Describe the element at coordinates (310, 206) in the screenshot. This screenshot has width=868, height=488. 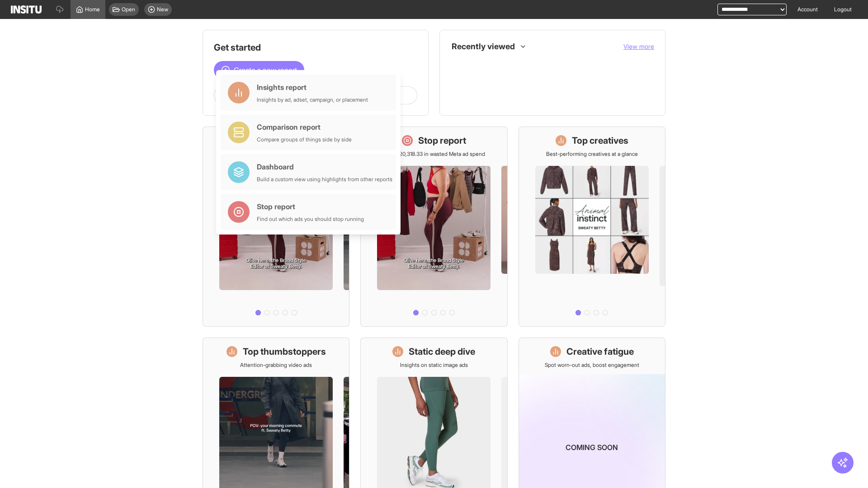
I see `div: Stop report` at that location.